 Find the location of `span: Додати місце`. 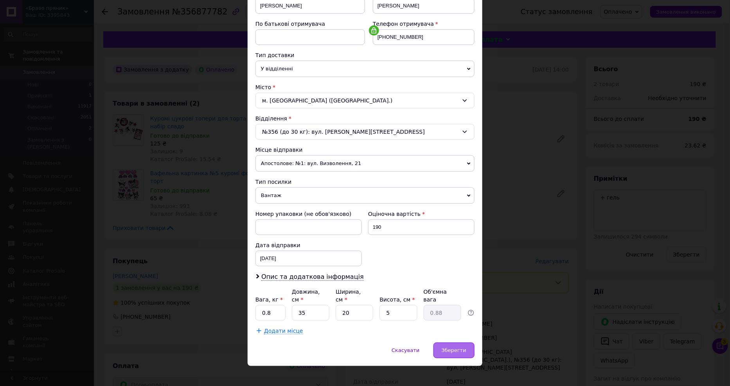

span: Додати місце is located at coordinates (284, 331).